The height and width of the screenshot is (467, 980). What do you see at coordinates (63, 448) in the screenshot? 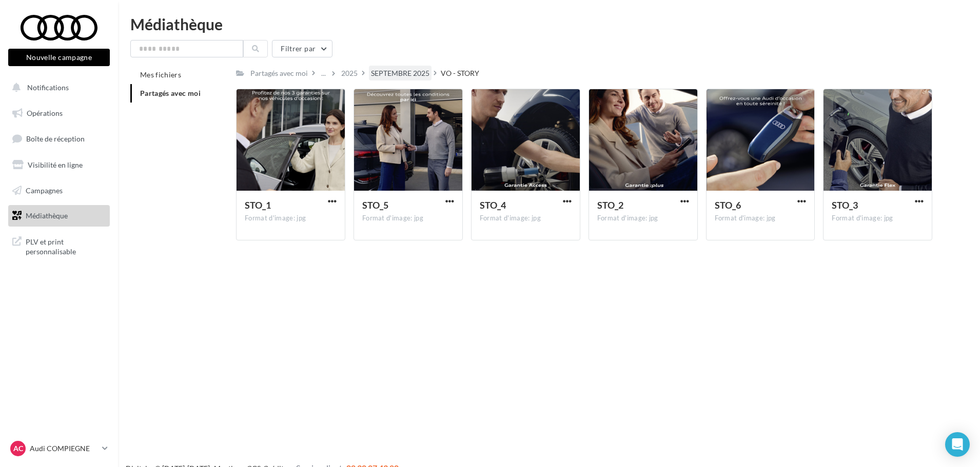
I see `p: Audi COMPIEGNE` at bounding box center [63, 448].